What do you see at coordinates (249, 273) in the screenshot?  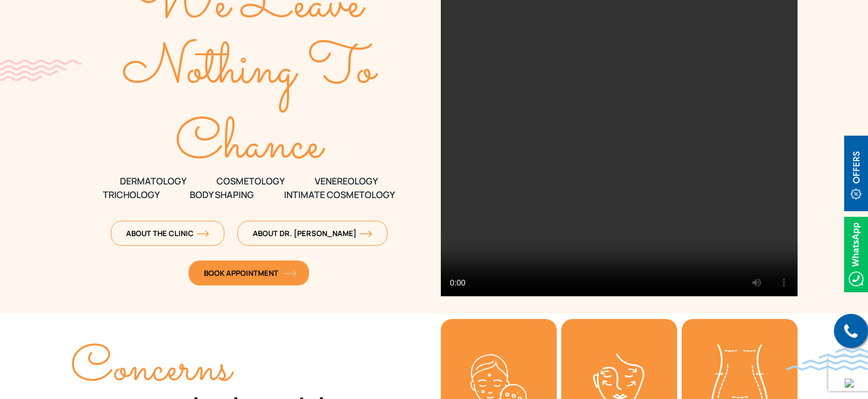 I see `a: Book Appointmentorange-arrow` at bounding box center [249, 273].